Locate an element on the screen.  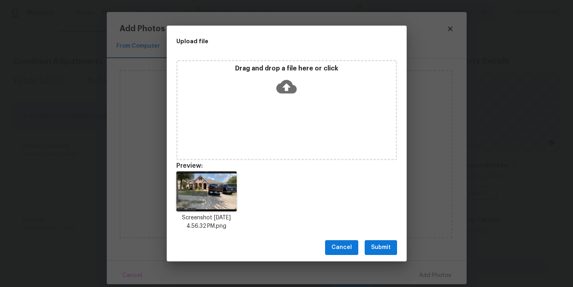
button: Submit is located at coordinates (381, 247).